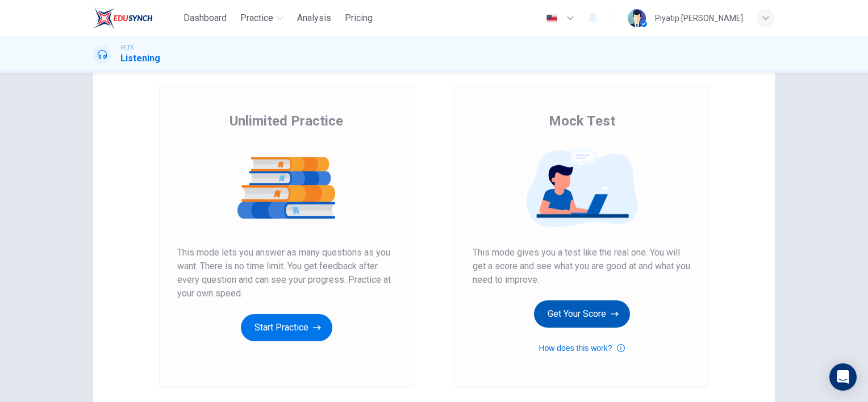 This screenshot has height=402, width=868. What do you see at coordinates (314, 18) in the screenshot?
I see `button: Analysis` at bounding box center [314, 18].